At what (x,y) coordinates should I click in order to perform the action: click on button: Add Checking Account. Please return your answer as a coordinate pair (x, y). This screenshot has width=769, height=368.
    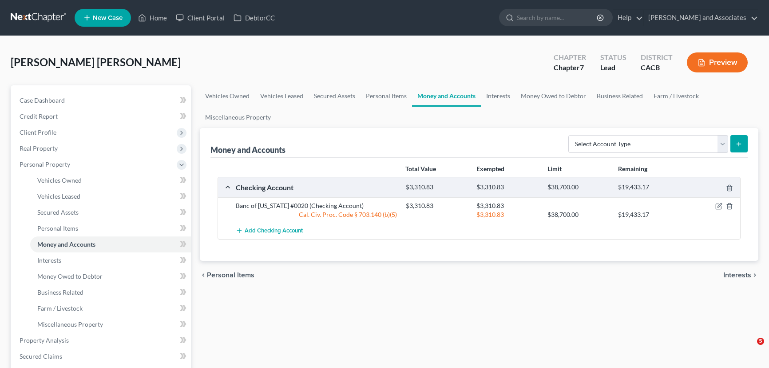
    Looking at the image, I should click on (269, 230).